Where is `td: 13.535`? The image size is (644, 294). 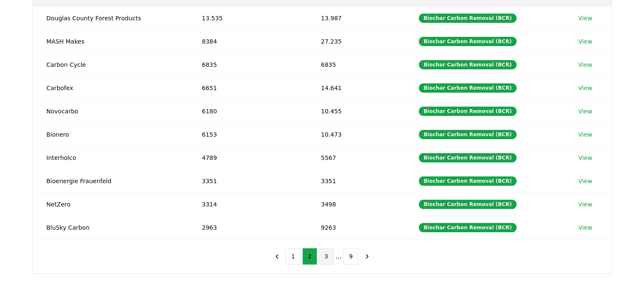
td: 13.535 is located at coordinates (247, 17).